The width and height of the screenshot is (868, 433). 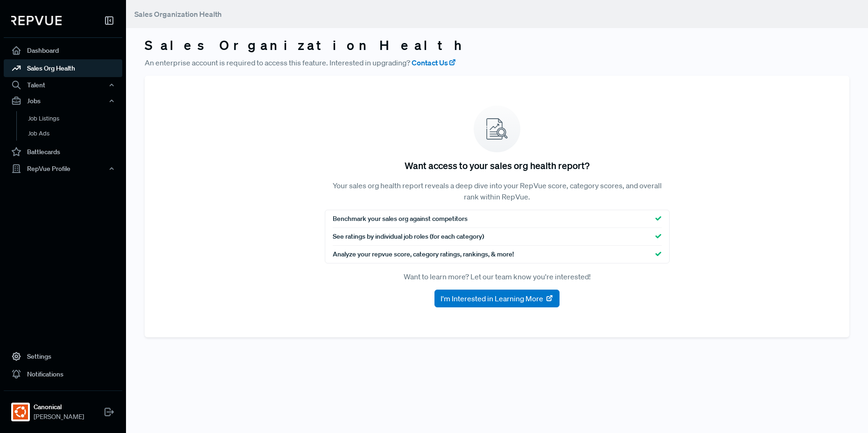 I want to click on a: Sales Org Health, so click(x=63, y=68).